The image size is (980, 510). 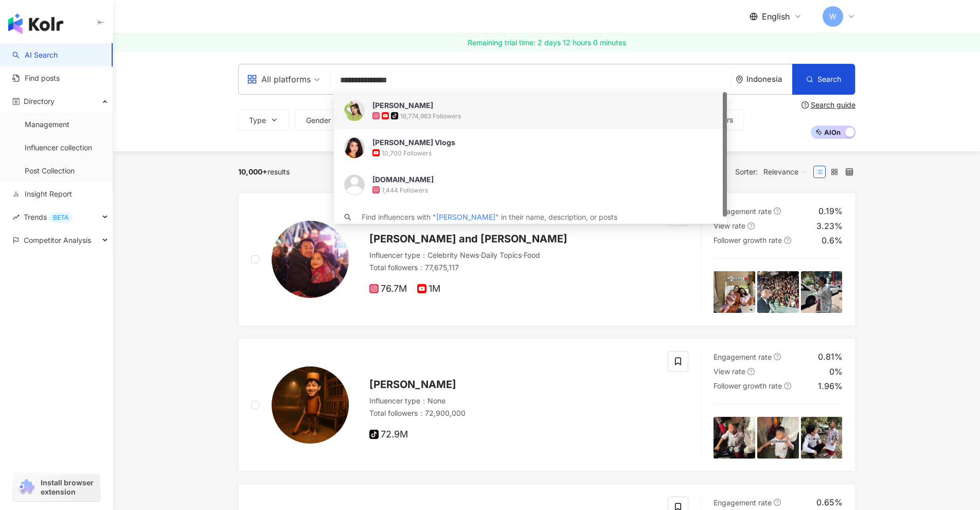 What do you see at coordinates (388, 288) in the screenshot?
I see `span: 76.7M` at bounding box center [388, 288].